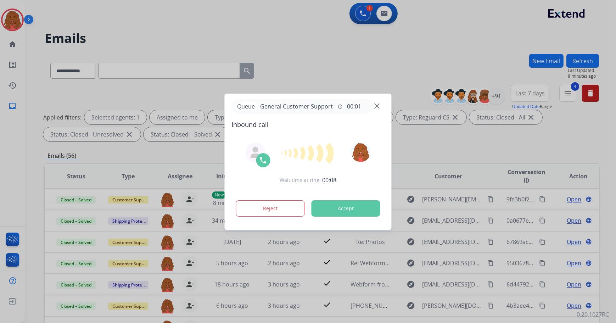 This screenshot has height=323, width=616. Describe the element at coordinates (593, 314) in the screenshot. I see `p: 0.20.1027RC` at that location.